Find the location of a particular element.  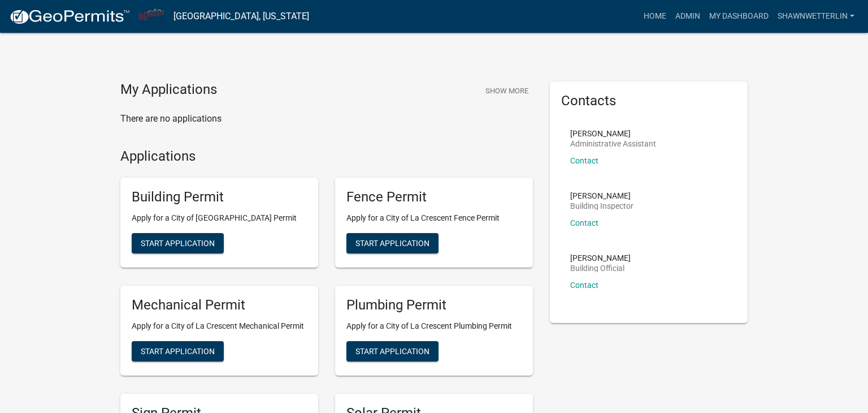

h4: Applications is located at coordinates (326, 156).